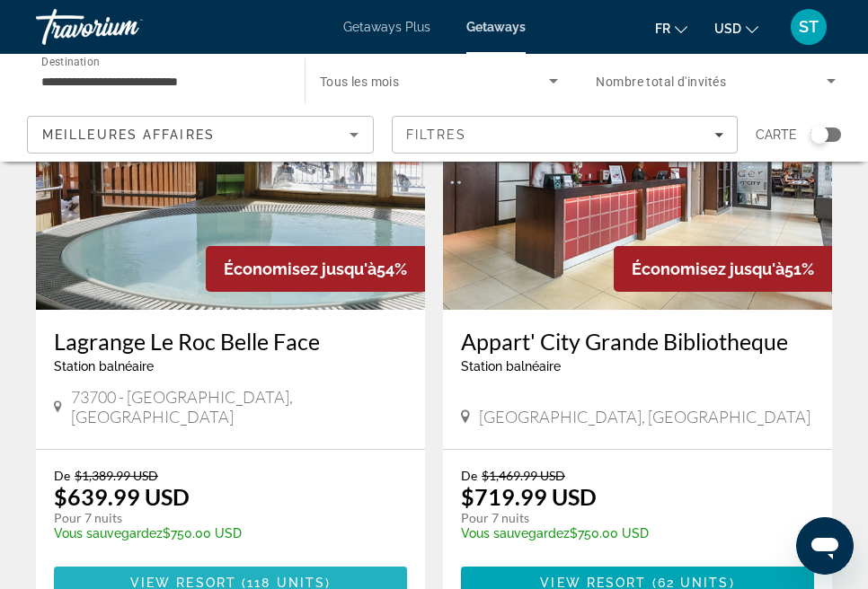  I want to click on button: Filters, so click(565, 135).